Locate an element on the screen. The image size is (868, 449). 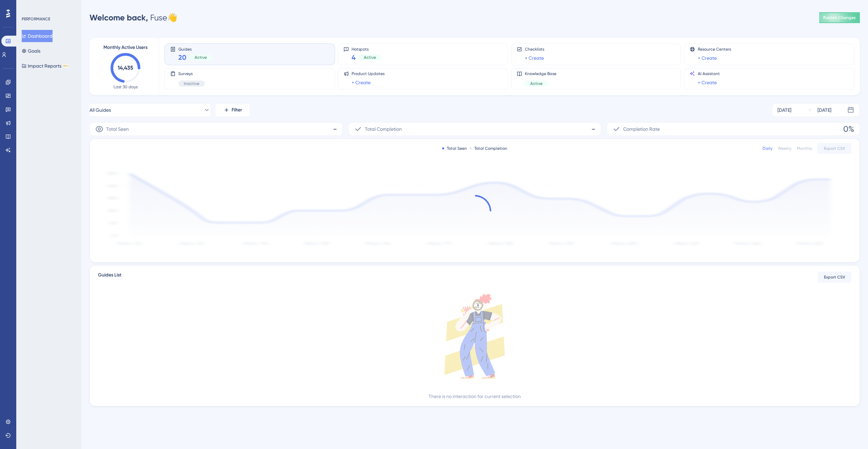
div: Total Completion is located at coordinates (488, 148).